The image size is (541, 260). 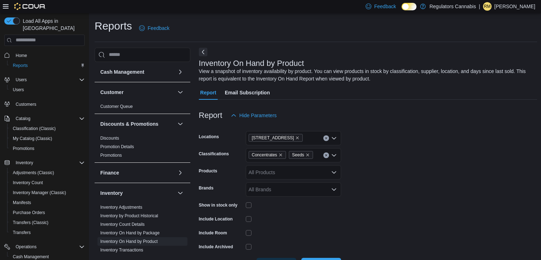 I want to click on button: Classification (Classic), so click(x=47, y=128).